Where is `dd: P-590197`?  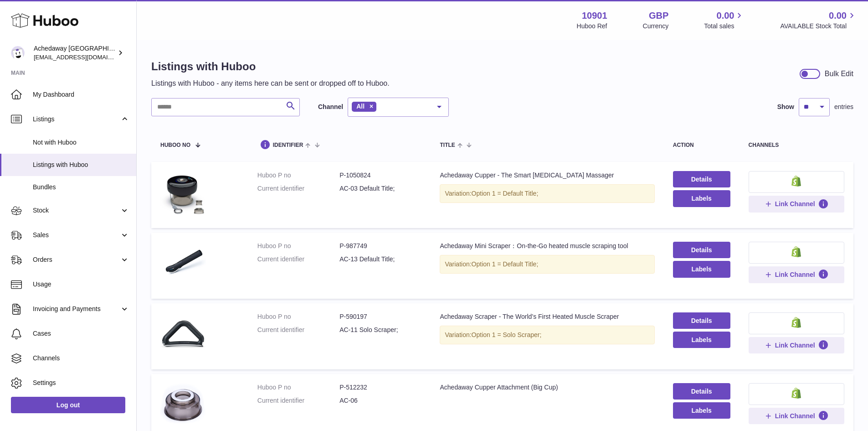
dd: P-590197 is located at coordinates (380, 316).